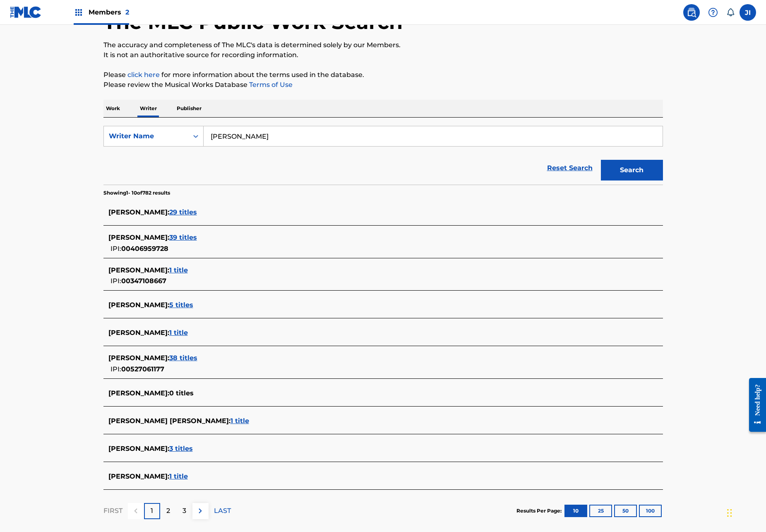  What do you see at coordinates (183, 237) in the screenshot?
I see `span: 39 titles` at bounding box center [183, 237].